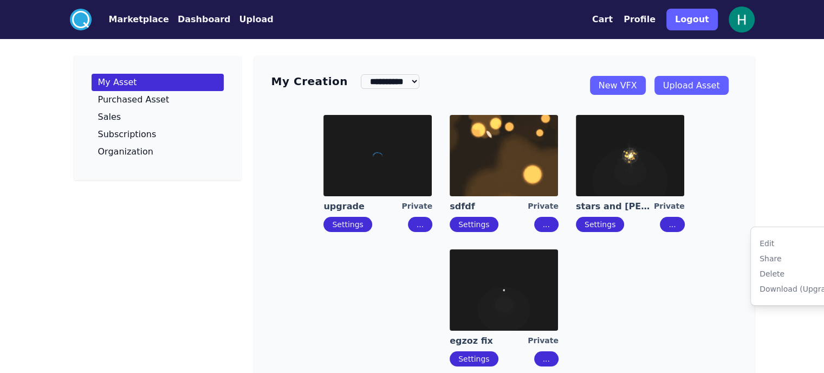 This screenshot has height=373, width=824. Describe the element at coordinates (639, 20) in the screenshot. I see `button: Profile` at that location.